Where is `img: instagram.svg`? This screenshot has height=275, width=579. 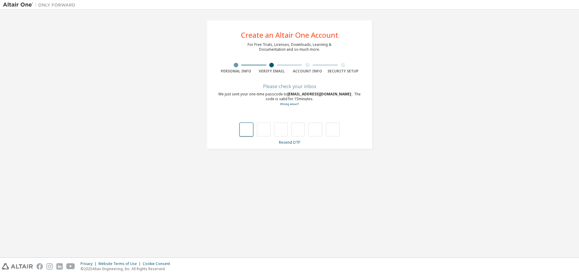
img: instagram.svg is located at coordinates (49, 266).